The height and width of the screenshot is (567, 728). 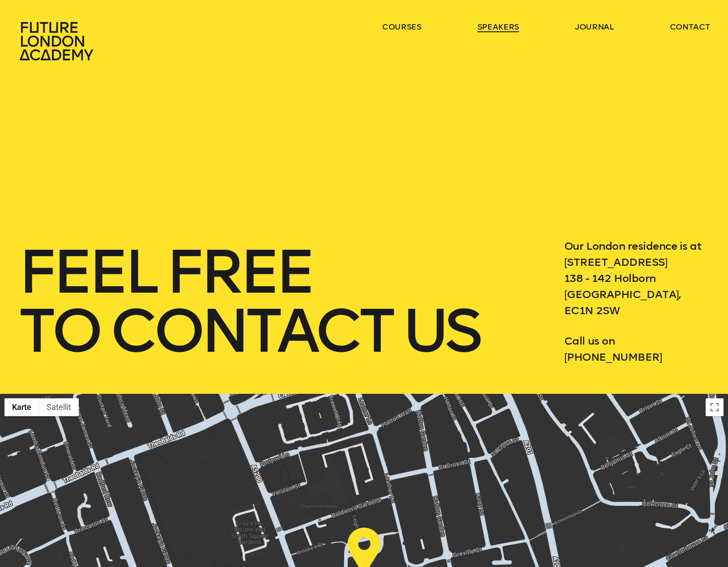 What do you see at coordinates (715, 407) in the screenshot?
I see `button: Vollbildansicht ein/aus` at bounding box center [715, 407].